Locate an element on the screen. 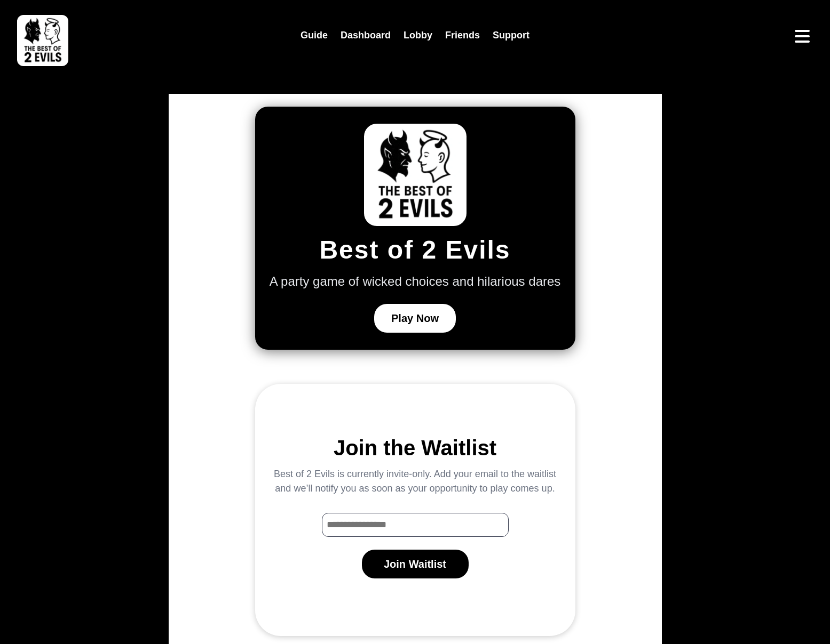 The width and height of the screenshot is (830, 644). a: Lobby is located at coordinates (418, 36).